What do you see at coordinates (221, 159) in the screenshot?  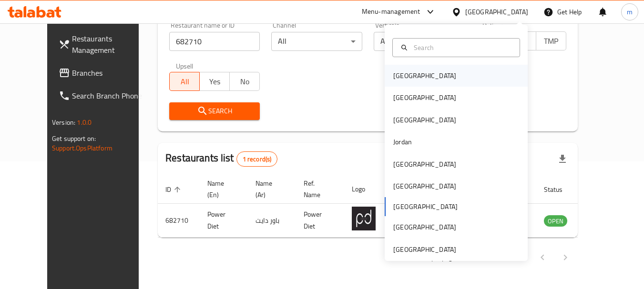 I see `h2: Restaurants list` at bounding box center [221, 159].